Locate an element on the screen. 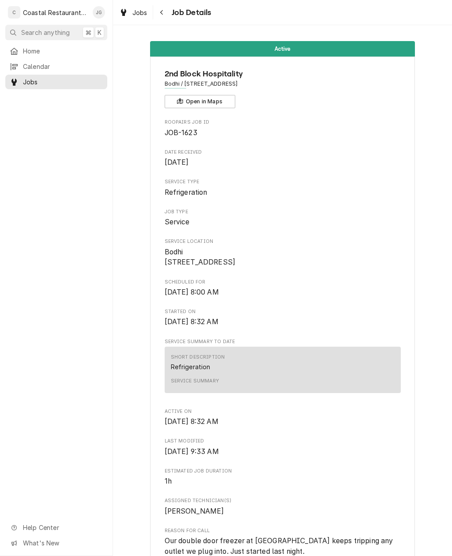 The height and width of the screenshot is (556, 452). div: Estimated Job Duration is located at coordinates (283, 477).